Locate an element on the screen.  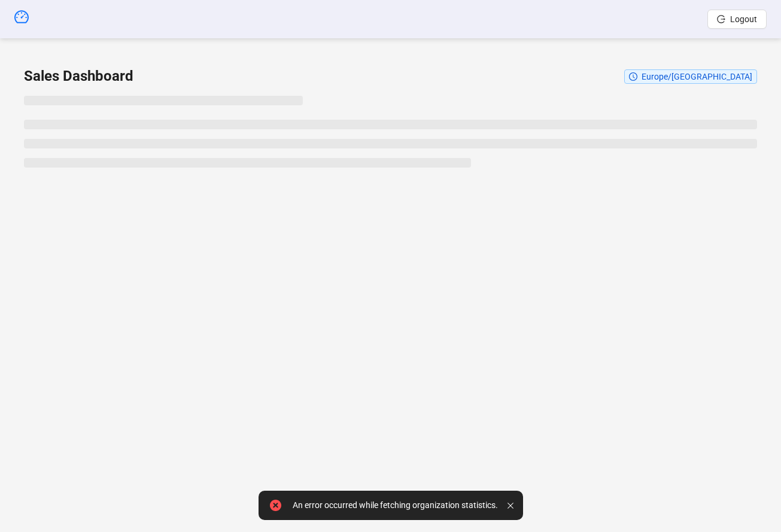
span: logout is located at coordinates (721, 19).